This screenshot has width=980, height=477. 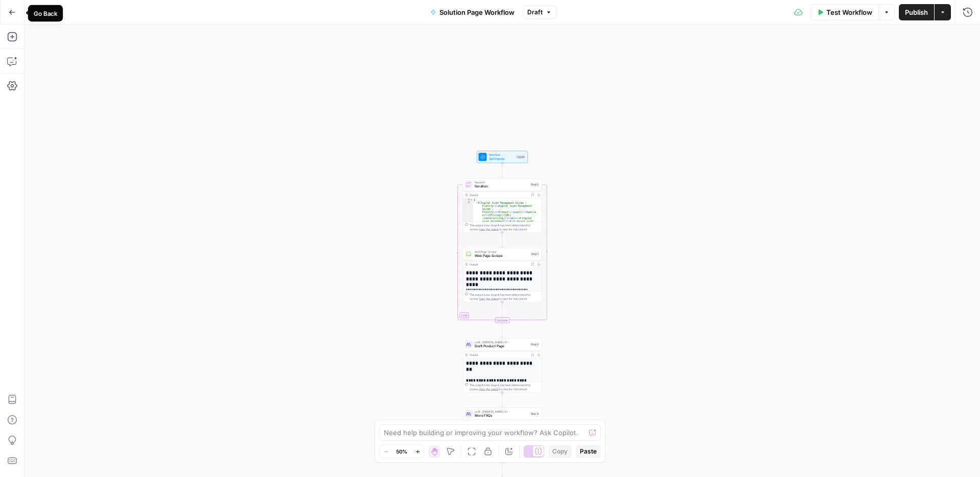 I want to click on button: Publish, so click(x=916, y=12).